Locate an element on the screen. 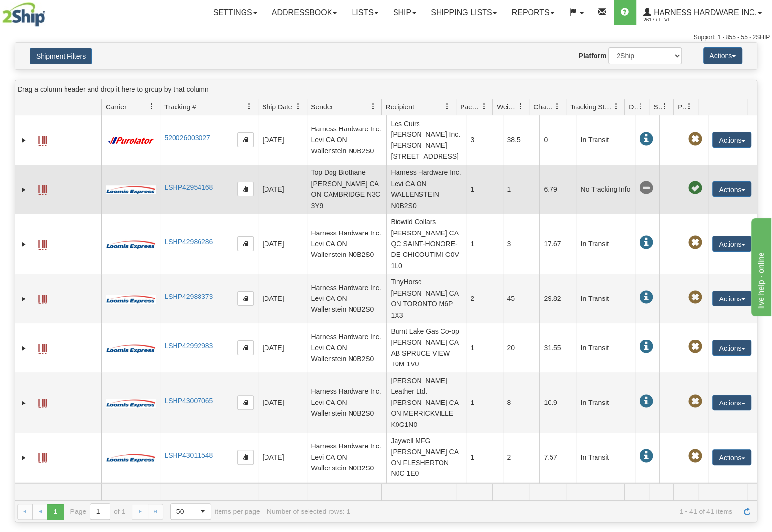  a: Tracking # filter column settings is located at coordinates (249, 107).